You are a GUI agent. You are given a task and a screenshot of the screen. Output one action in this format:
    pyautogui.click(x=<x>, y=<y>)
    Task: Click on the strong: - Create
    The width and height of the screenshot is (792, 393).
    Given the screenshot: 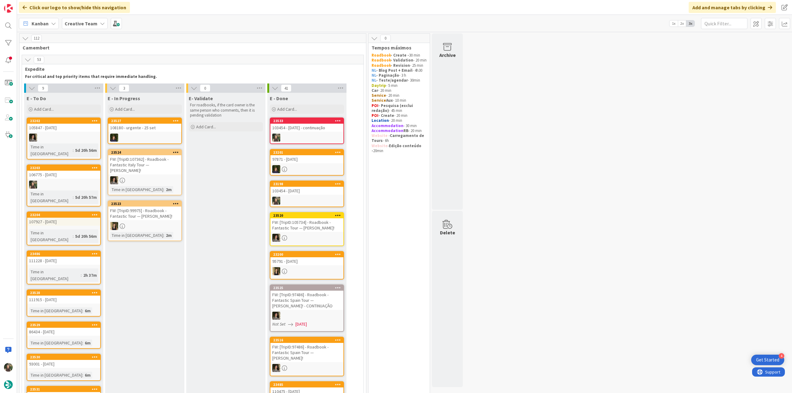 What is the action you would take?
    pyautogui.click(x=386, y=115)
    